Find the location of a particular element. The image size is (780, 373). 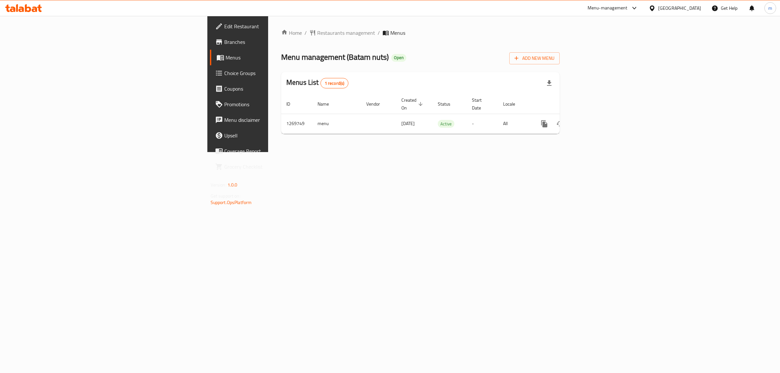

span: Version: is located at coordinates (218, 185).